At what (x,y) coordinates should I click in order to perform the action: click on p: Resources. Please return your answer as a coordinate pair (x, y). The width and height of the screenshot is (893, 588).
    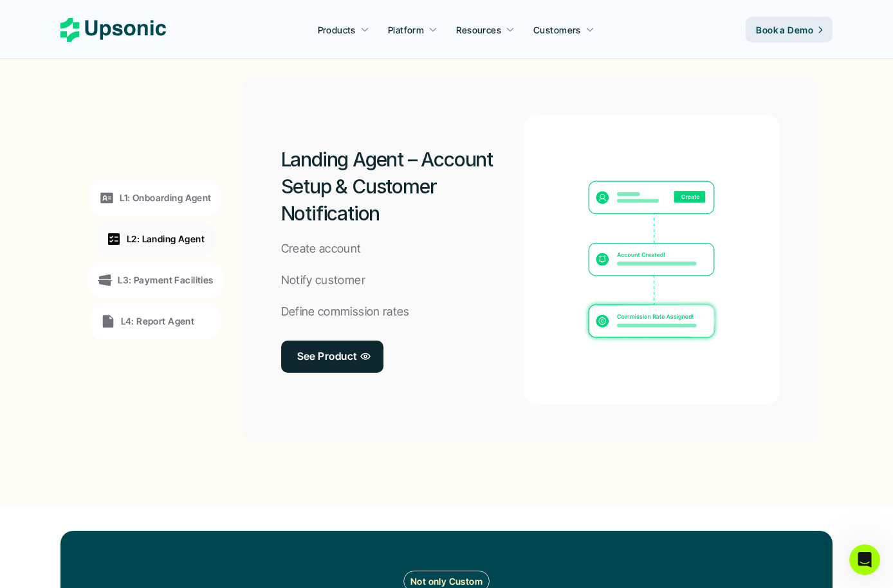
    Looking at the image, I should click on (479, 29).